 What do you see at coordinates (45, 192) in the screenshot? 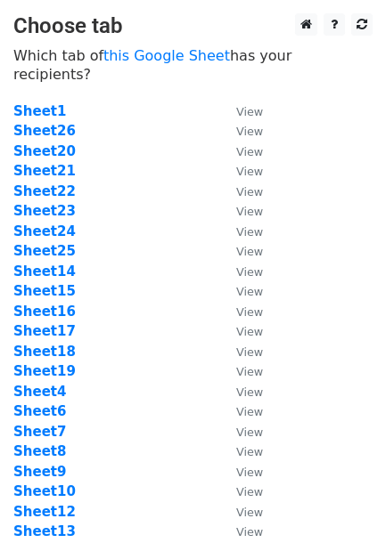
I see `strong: Sheet22` at bounding box center [45, 192].